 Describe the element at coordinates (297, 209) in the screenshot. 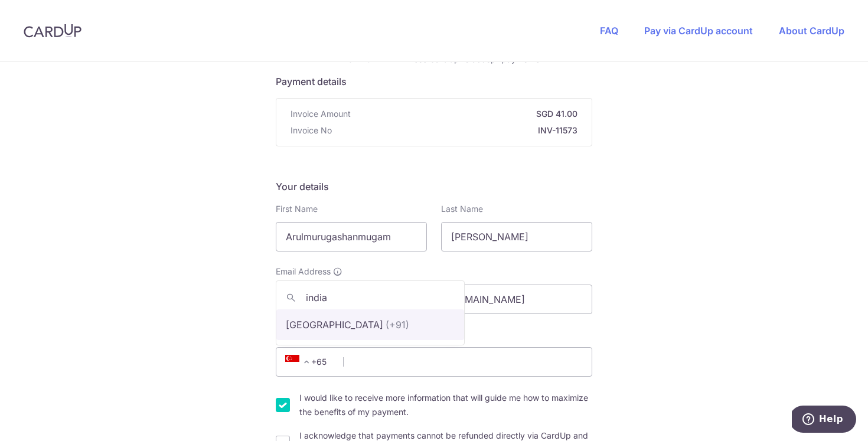

I see `label: First Name` at that location.